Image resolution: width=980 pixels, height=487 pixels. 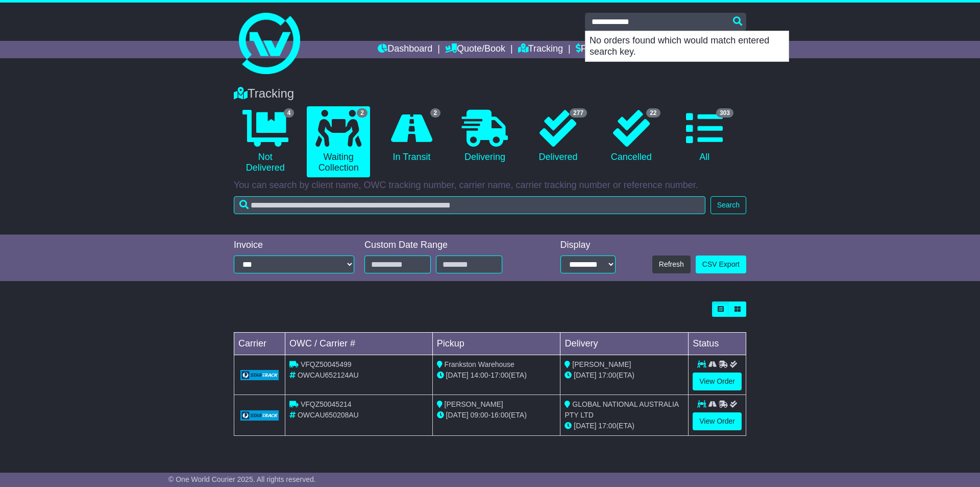 I want to click on p: You can search by client name, OWC tracking number, carrier name, carrier tracking number or refe..., so click(x=490, y=185).